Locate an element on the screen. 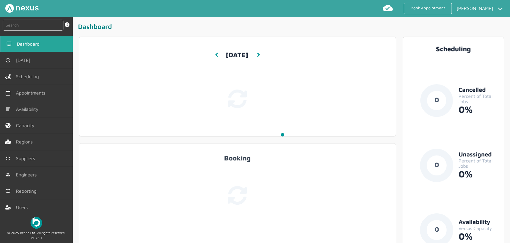  img: capacity-left-menu.svg is located at coordinates (8, 125).